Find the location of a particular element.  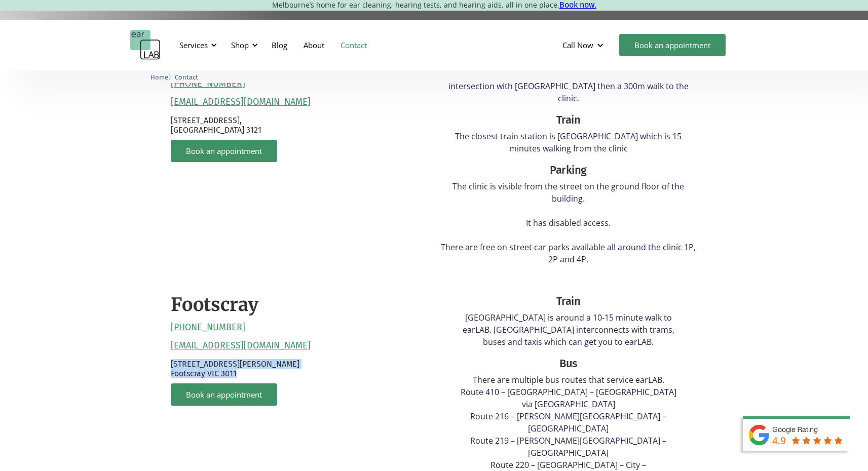

a: Blog is located at coordinates (280, 45).